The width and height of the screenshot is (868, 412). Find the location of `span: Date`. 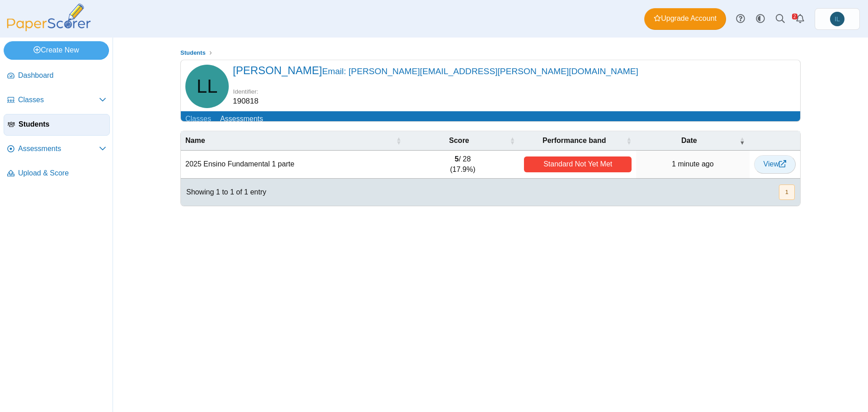

span: Date is located at coordinates (689, 141).